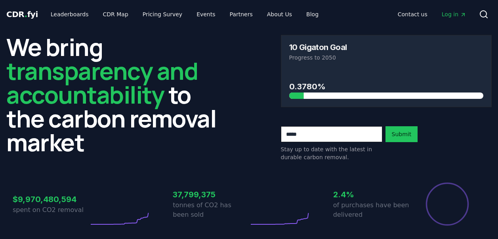 The height and width of the screenshot is (239, 498). Describe the element at coordinates (454, 14) in the screenshot. I see `a: Log in` at that location.